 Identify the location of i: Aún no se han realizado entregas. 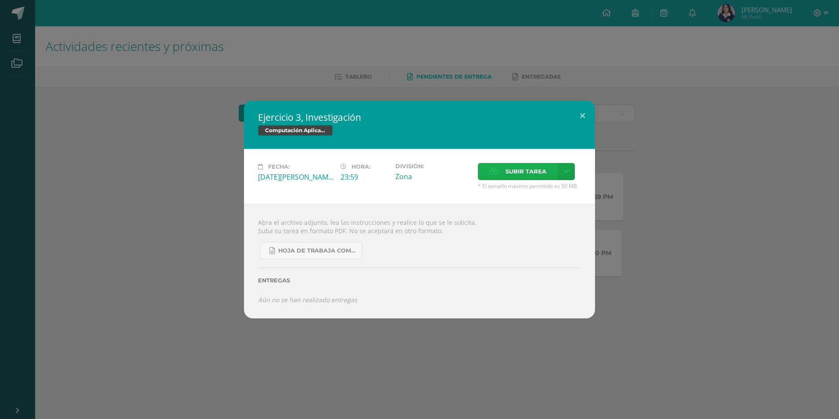
(308, 299).